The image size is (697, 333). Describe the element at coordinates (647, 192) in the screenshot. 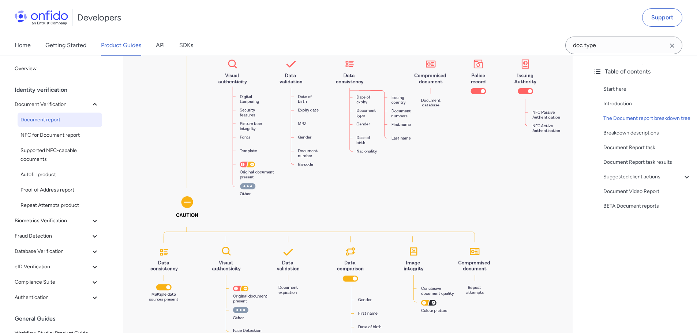

I see `a: Document Video Report` at that location.